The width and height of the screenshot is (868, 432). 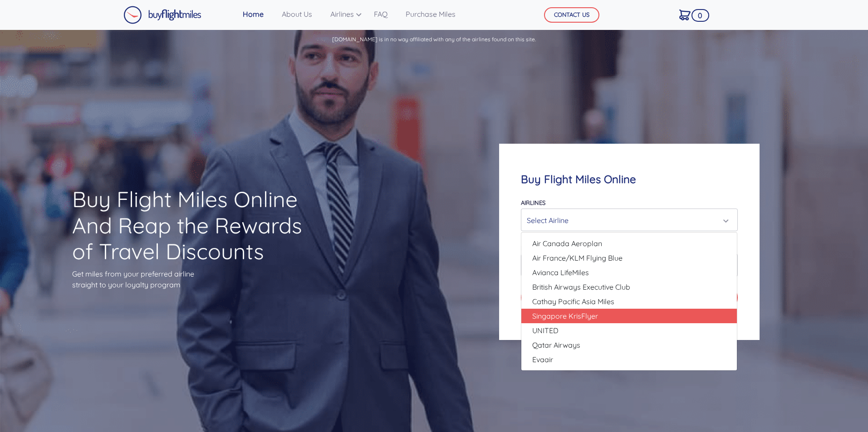 What do you see at coordinates (431, 14) in the screenshot?
I see `a: Purchase Miles` at bounding box center [431, 14].